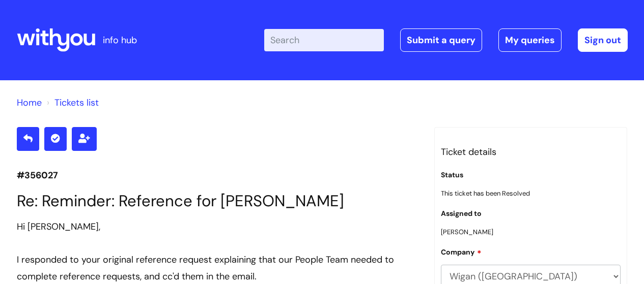  Describe the element at coordinates (29, 103) in the screenshot. I see `a: Home` at that location.